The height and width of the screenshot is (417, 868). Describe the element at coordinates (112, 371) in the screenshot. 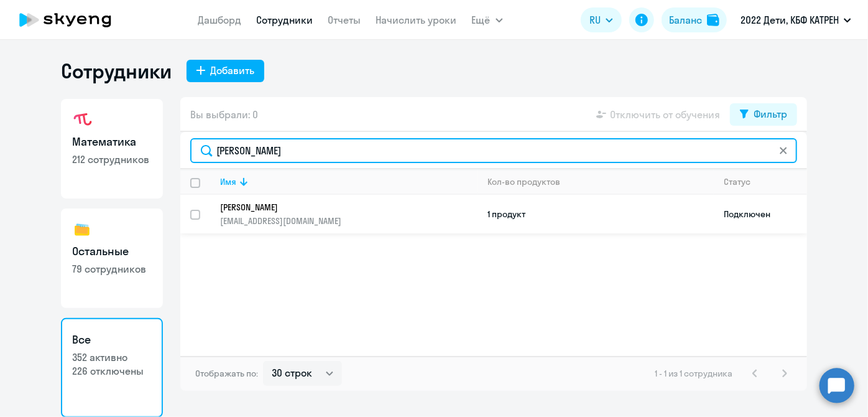

I see `p: 226 отключены` at that location.